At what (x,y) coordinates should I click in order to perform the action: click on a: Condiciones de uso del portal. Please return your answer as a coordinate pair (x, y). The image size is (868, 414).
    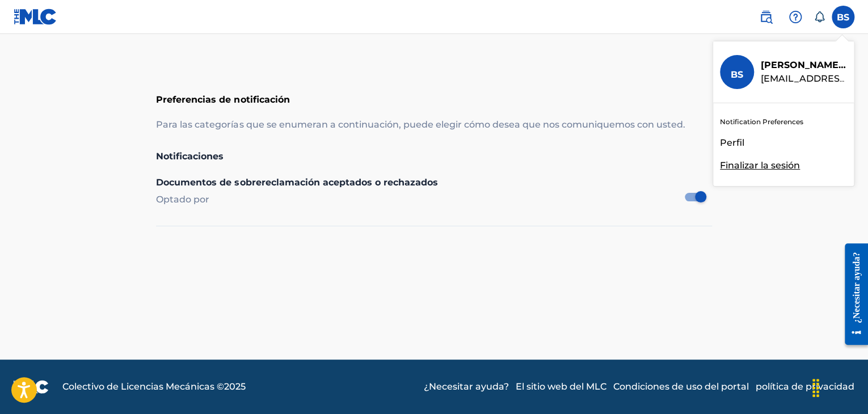
    Looking at the image, I should click on (681, 387).